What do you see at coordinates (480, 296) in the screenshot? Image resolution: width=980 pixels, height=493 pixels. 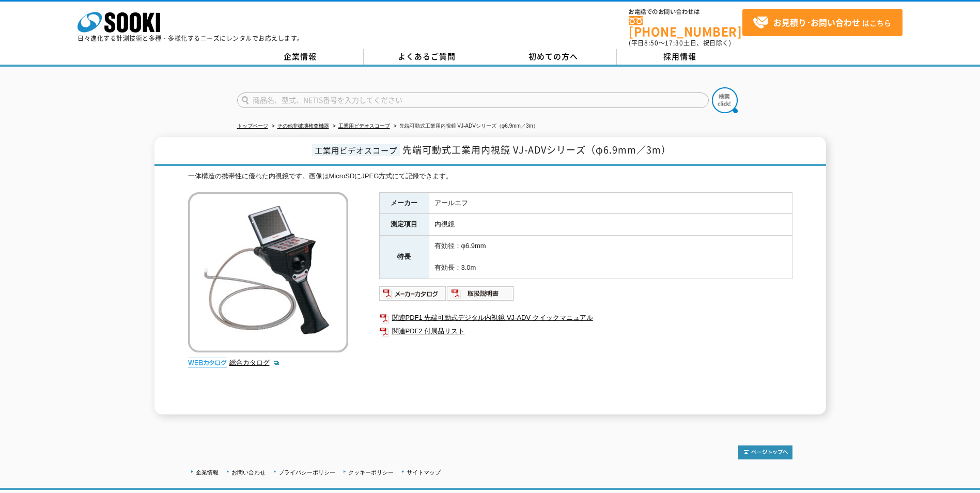 I see `a: 取扱説明書` at bounding box center [480, 296].